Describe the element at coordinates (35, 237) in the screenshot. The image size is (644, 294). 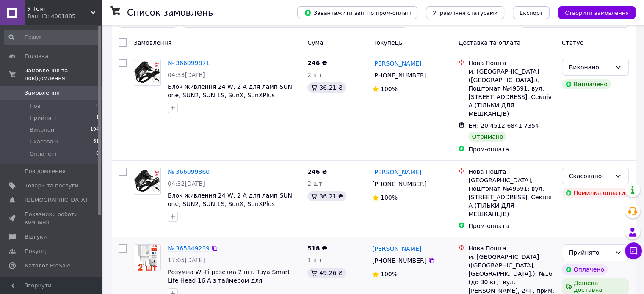
I see `span: Відгуки` at that location.